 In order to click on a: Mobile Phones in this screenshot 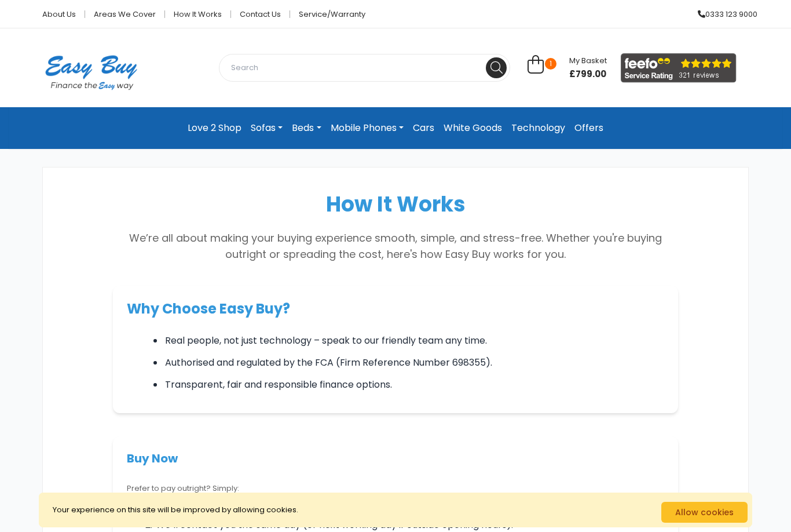, I will do `click(367, 128)`.